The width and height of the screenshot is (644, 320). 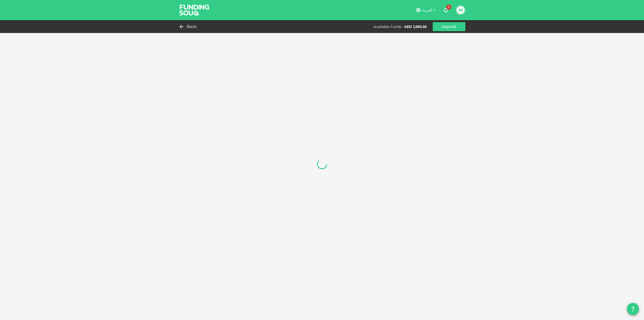 What do you see at coordinates (415, 27) in the screenshot?
I see `div: AED 1,593.55` at bounding box center [415, 27].